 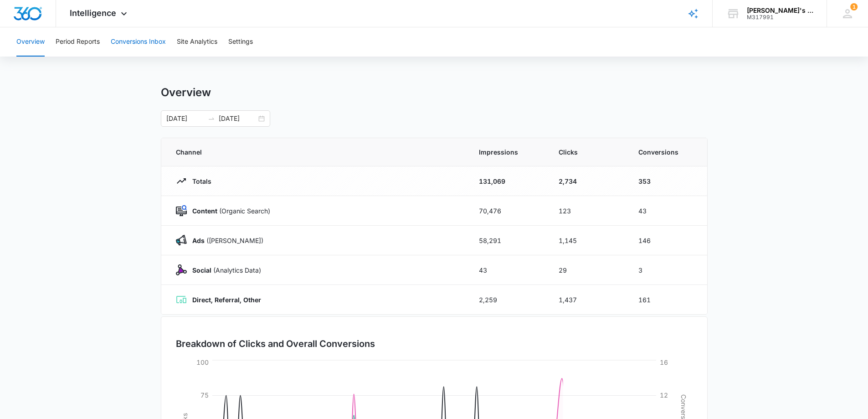 I want to click on td: 70,476, so click(x=507, y=211).